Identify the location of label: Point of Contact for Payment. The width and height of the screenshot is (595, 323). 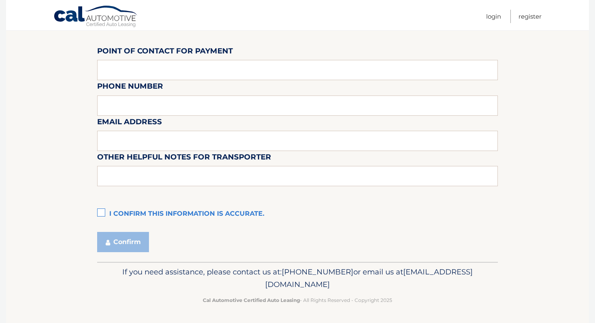
(165, 52).